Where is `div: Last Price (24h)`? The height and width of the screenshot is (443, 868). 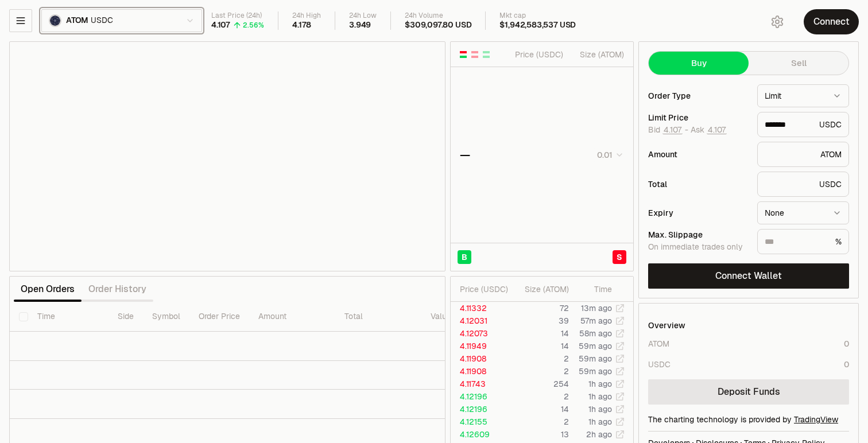
div: Last Price (24h) is located at coordinates (237, 15).